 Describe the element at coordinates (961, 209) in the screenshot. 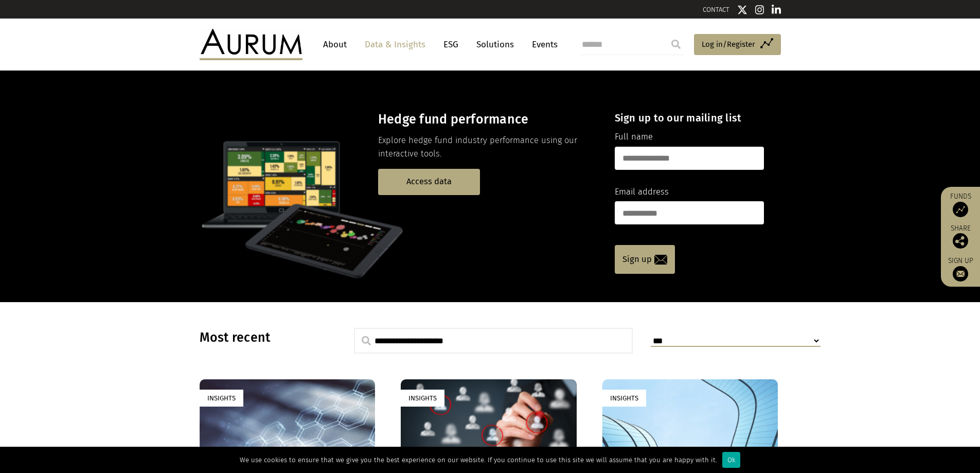

I see `img: Access Funds` at that location.